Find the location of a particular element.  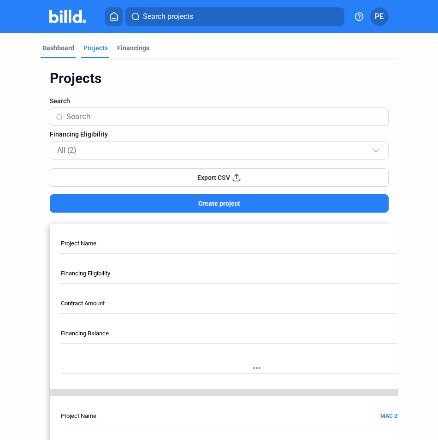

button: PE is located at coordinates (380, 17).